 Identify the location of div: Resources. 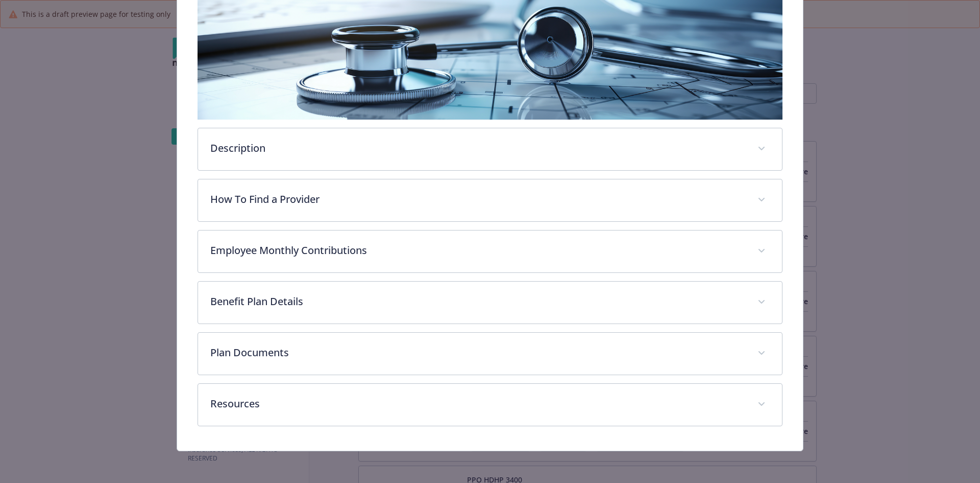
(490, 404).